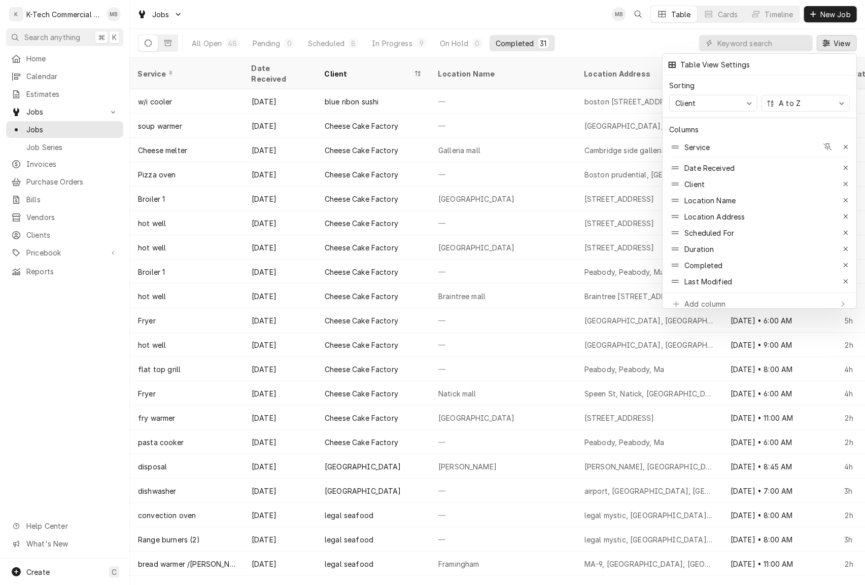 The width and height of the screenshot is (865, 585). I want to click on div: Sorting, so click(681, 85).